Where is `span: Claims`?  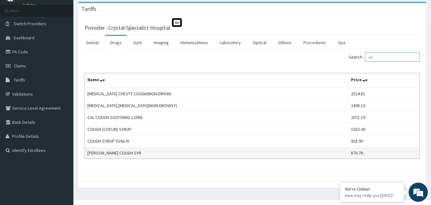
span: Claims is located at coordinates (20, 66).